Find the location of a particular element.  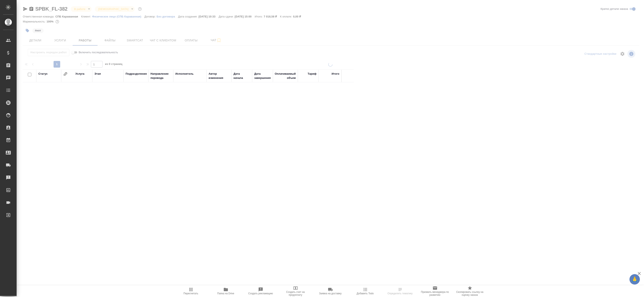

div: Дата завершения is located at coordinates (263, 76).